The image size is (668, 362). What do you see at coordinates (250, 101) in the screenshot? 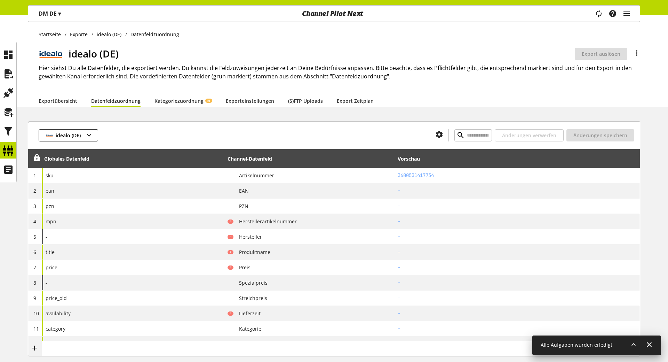
I see `a: Exporteinstellungen` at bounding box center [250, 101].